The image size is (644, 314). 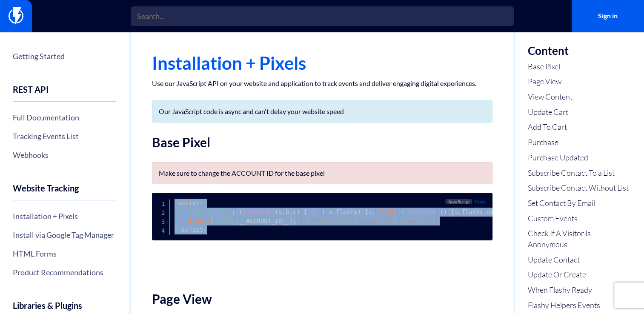 What do you see at coordinates (579, 306) in the screenshot?
I see `a: Flashy Helpers Events` at bounding box center [579, 306].